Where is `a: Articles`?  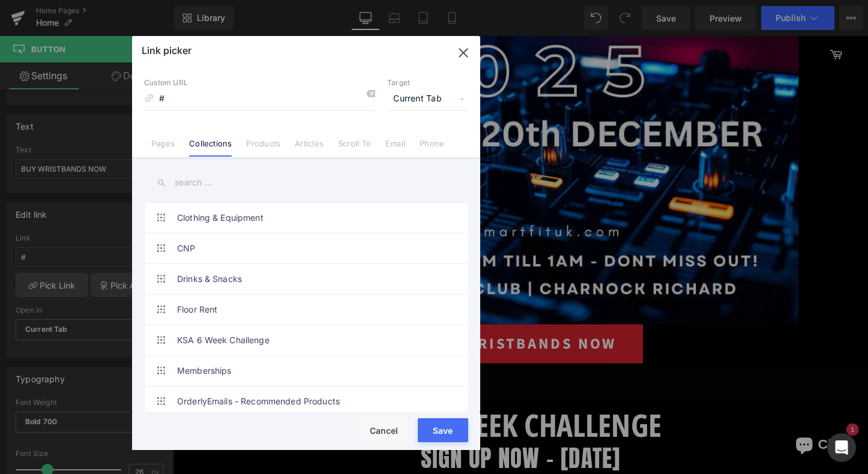 a: Articles is located at coordinates (309, 148).